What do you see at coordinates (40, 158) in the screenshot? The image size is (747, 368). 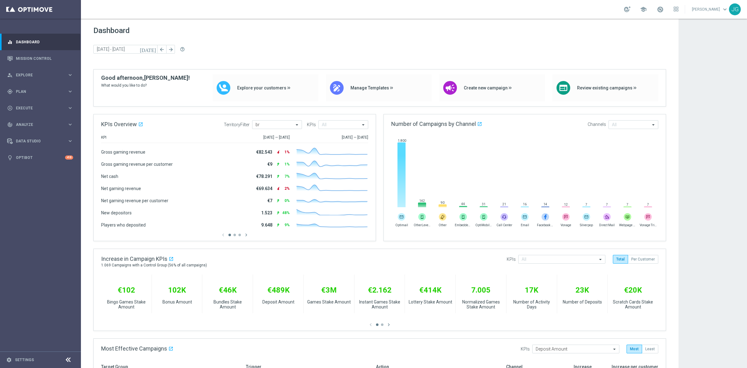 I see `div: lightbulb Optibot +10` at bounding box center [40, 158].